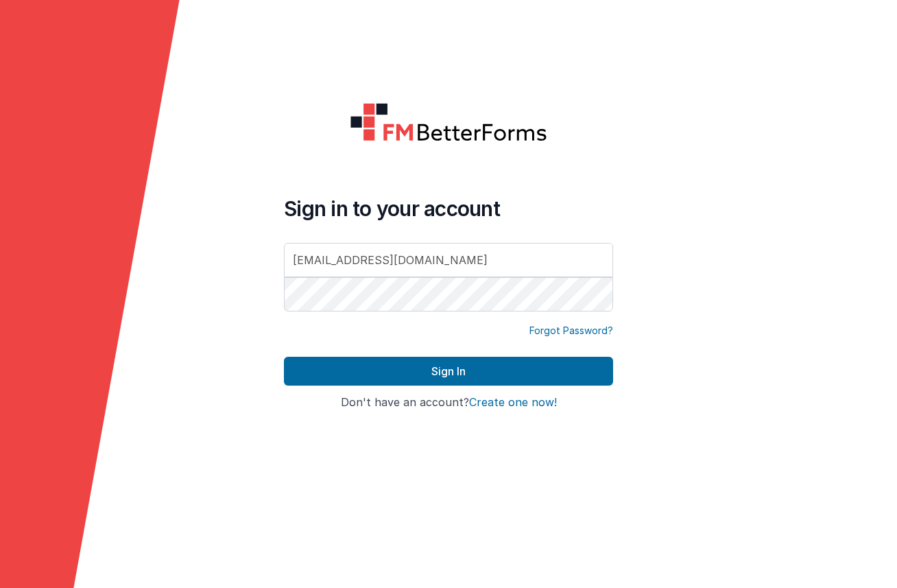 The image size is (897, 588). What do you see at coordinates (448, 209) in the screenshot?
I see `h4: Sign in to your account` at bounding box center [448, 209].